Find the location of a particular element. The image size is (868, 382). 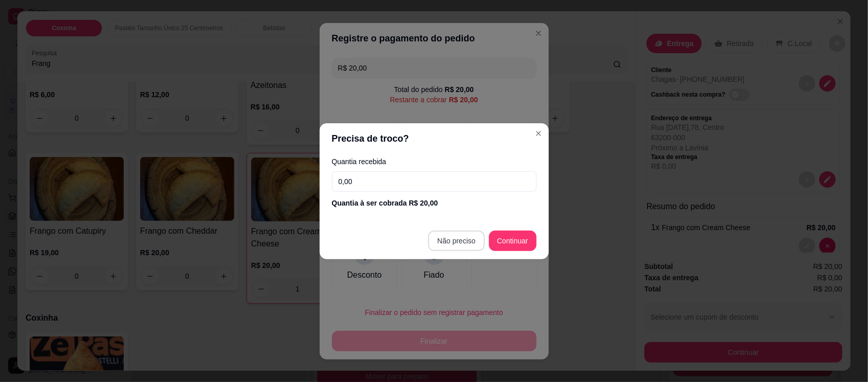

button: Não preciso is located at coordinates (456, 241).